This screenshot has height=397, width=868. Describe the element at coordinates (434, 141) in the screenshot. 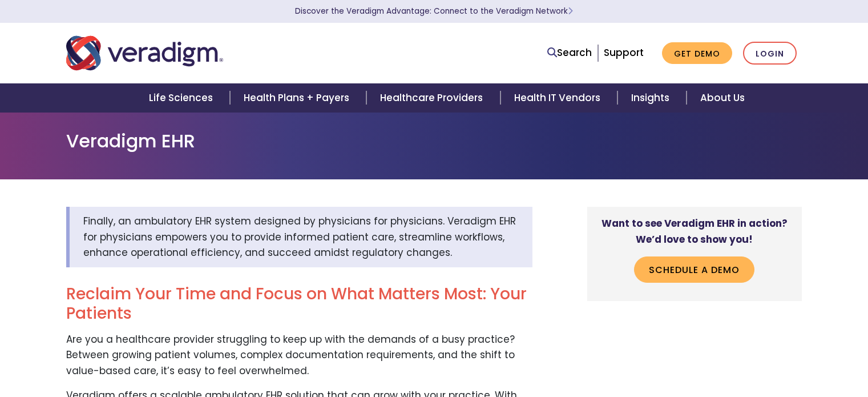

I see `h1: Veradigm EHR` at that location.